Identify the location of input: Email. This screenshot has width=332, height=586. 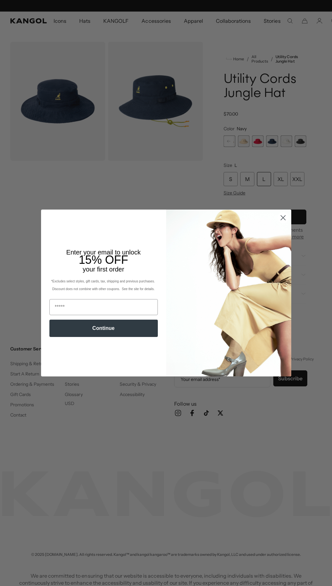
(104, 307).